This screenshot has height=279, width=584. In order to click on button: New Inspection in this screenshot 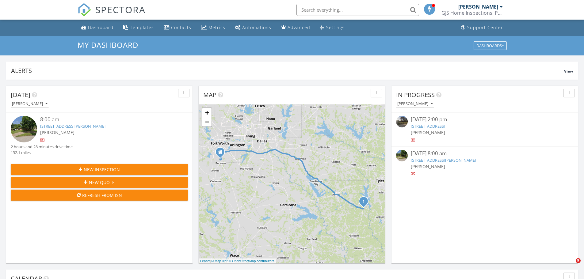, I will do `click(99, 169)`.